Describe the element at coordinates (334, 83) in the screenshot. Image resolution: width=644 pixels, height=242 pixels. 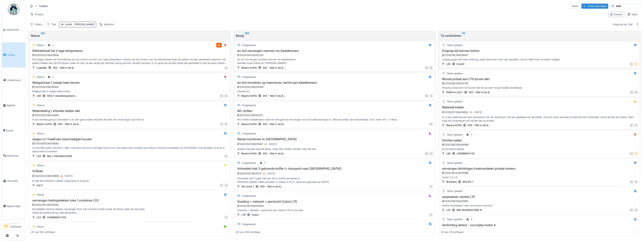
I see `h3: wc bril monteren op mannenwc rechts aan kleedkamers` at that location.